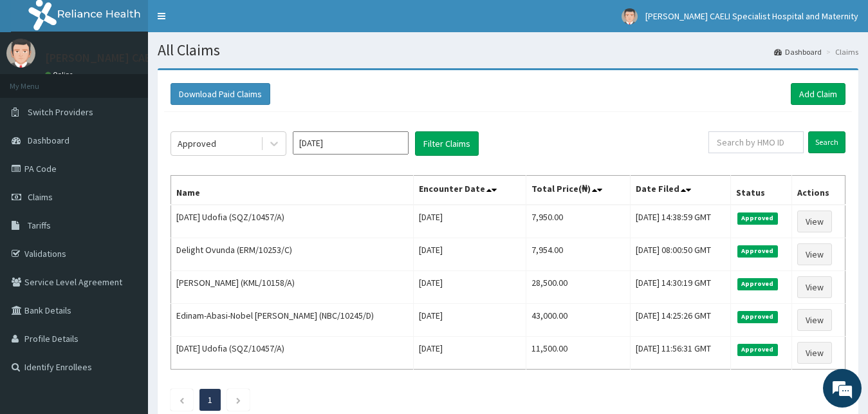  Describe the element at coordinates (818, 190) in the screenshot. I see `th: Actions` at that location.